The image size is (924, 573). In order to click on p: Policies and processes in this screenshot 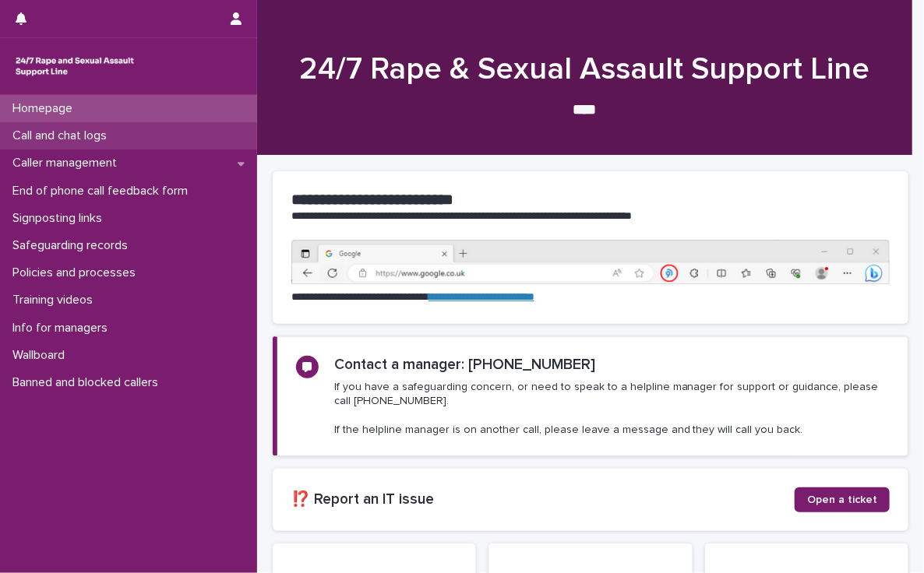, I will do `click(77, 273)`.